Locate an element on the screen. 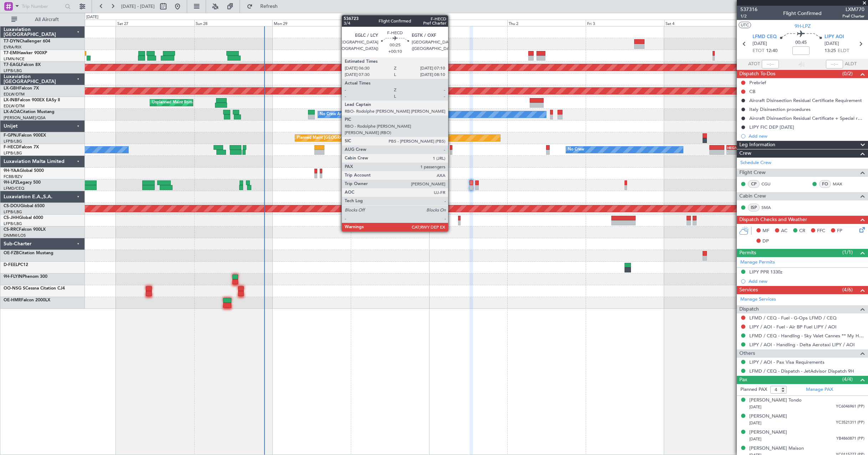  a: CS-RRCFalcon 900LX is located at coordinates (24, 230).